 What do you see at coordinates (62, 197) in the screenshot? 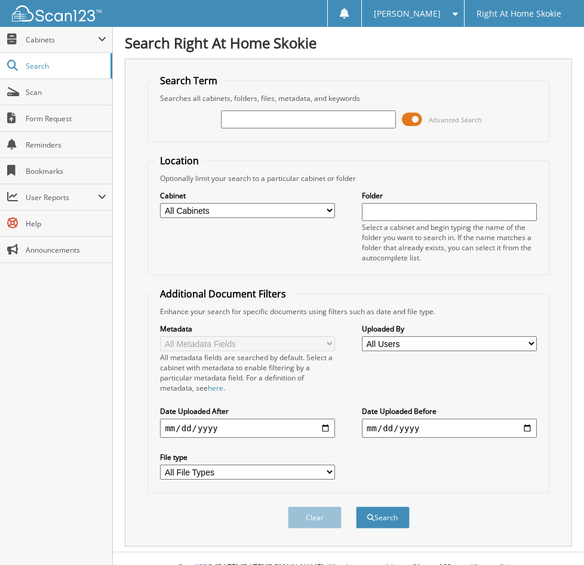
I see `span: User Reports` at bounding box center [62, 197].